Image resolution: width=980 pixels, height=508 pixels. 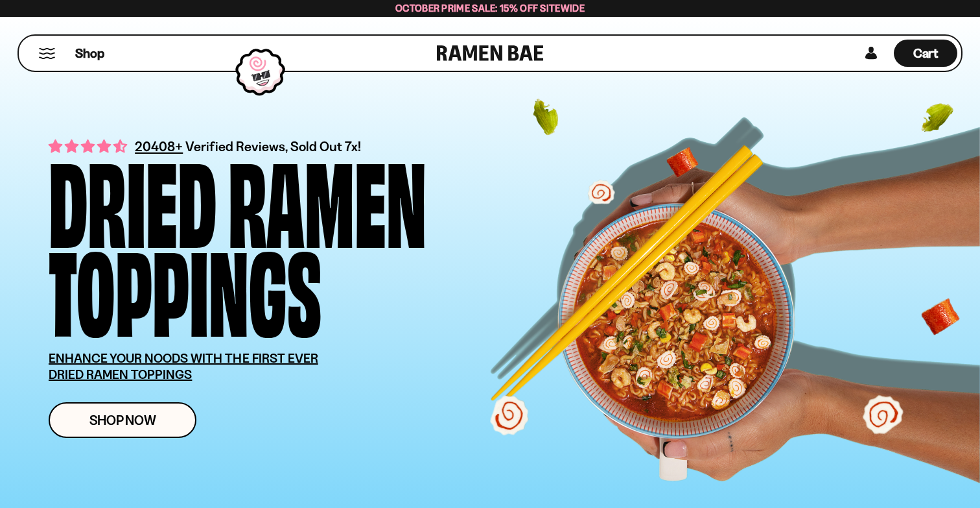 I want to click on a: Shop, so click(x=90, y=53).